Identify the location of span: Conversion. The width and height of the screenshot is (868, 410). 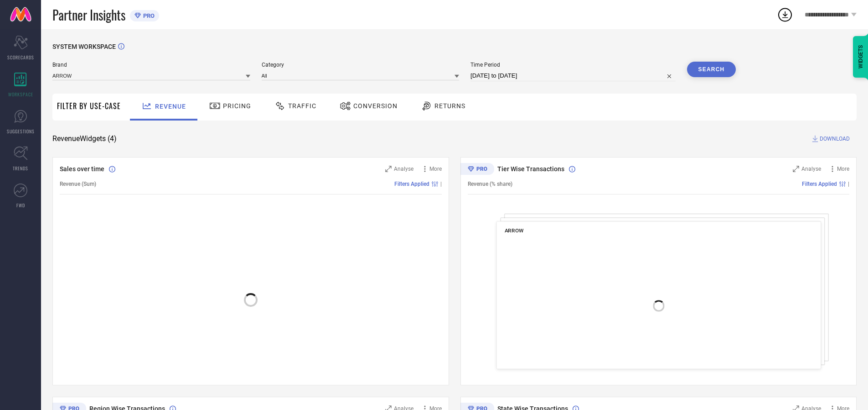
(375, 106).